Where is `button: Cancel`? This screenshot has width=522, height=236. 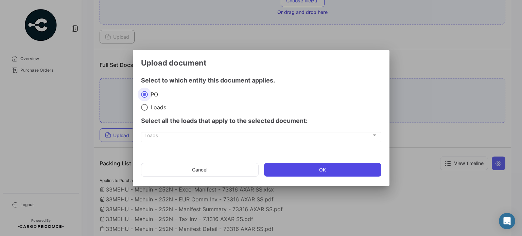
button: Cancel is located at coordinates (200, 170).